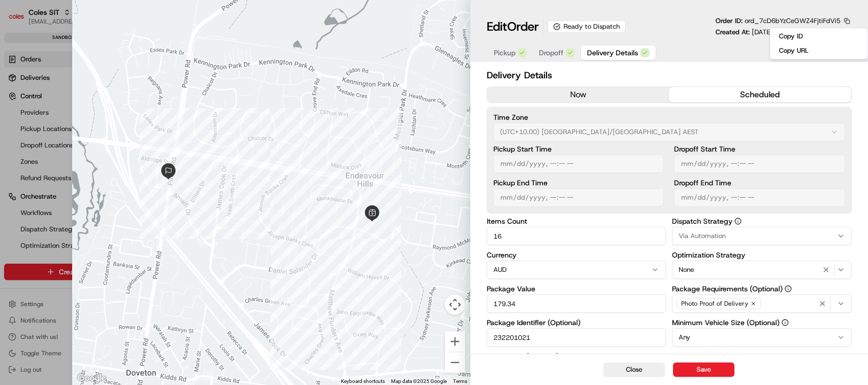  Describe the element at coordinates (762, 356) in the screenshot. I see `label: Driver Tip` at that location.